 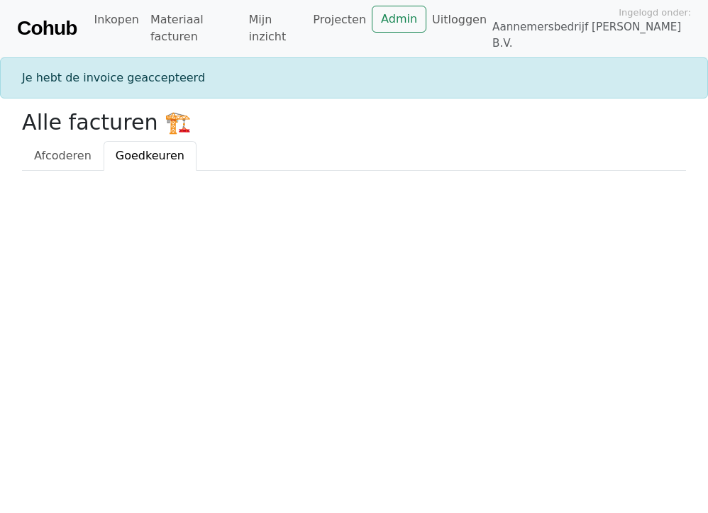 I want to click on div: Je hebt de invoice geaccepteerd, so click(x=354, y=78).